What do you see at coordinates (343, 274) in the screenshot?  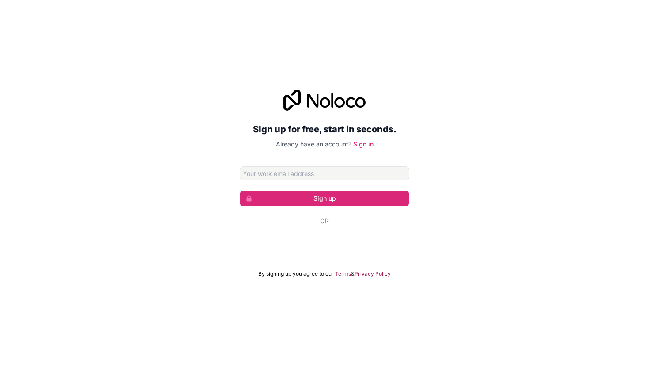 I see `a: Terms` at bounding box center [343, 274].